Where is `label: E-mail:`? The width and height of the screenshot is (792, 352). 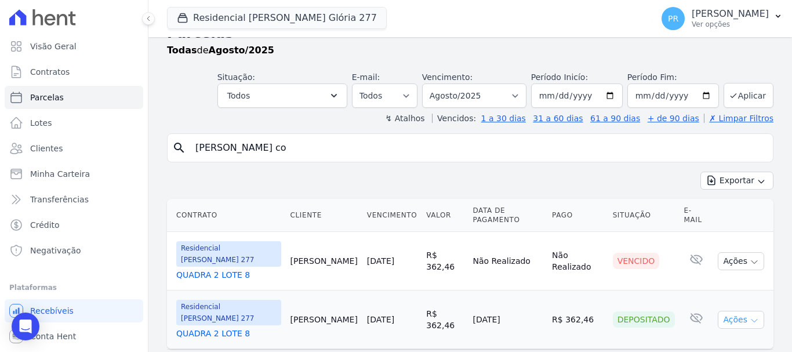 label: E-mail: is located at coordinates (366, 77).